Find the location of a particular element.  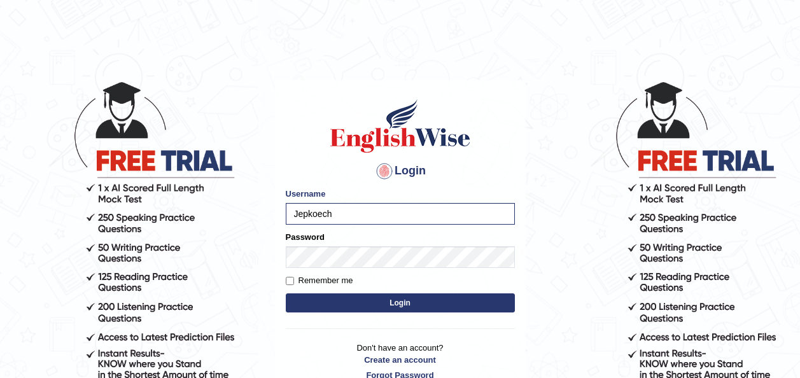

label: Username is located at coordinates (305, 193).